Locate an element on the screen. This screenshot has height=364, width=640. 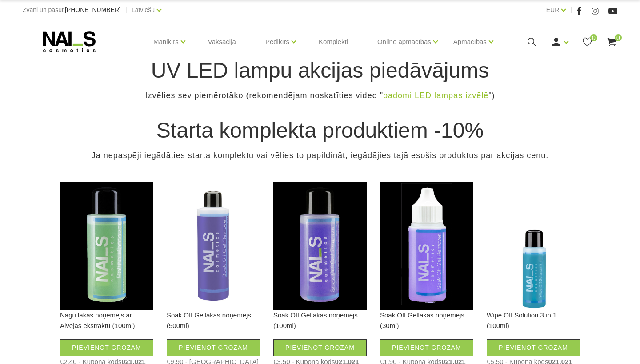
a: EUR is located at coordinates (553, 10).